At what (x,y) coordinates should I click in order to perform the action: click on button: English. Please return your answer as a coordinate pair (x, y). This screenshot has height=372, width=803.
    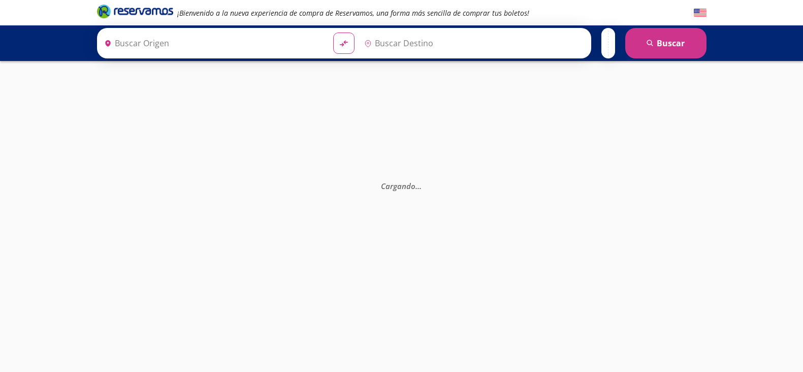
    Looking at the image, I should click on (700, 13).